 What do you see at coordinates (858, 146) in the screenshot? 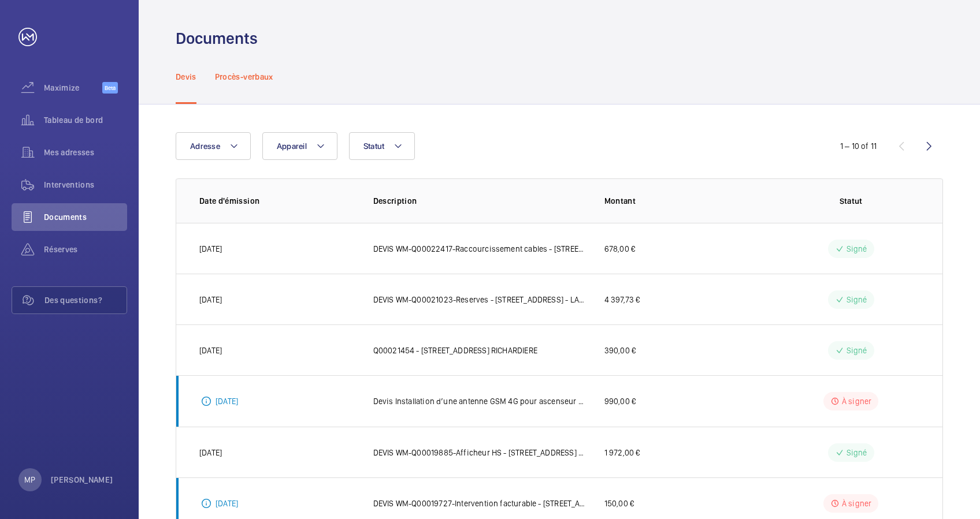
I see `div: 1 – 10 of 11` at bounding box center [858, 146].